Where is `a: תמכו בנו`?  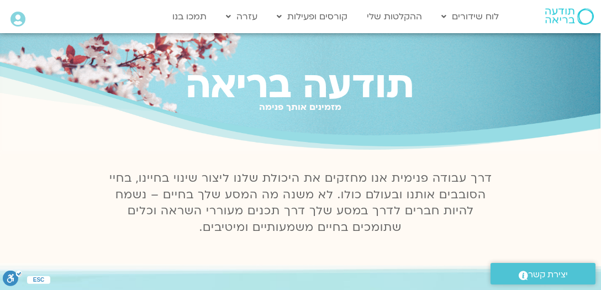
a: תמכו בנו is located at coordinates (189, 17).